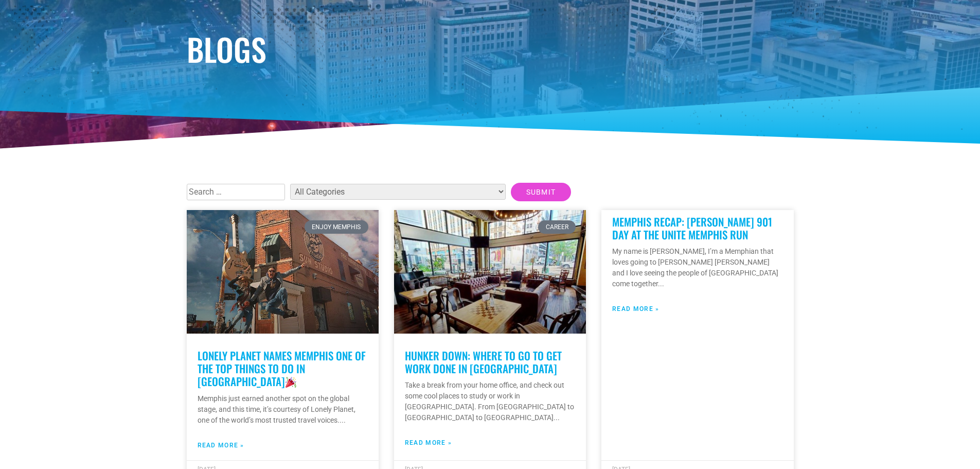  Describe the element at coordinates (490, 401) in the screenshot. I see `p: Take a break from your home office, and check out some cool places to study or work in [GEOGRAPHI...` at that location.